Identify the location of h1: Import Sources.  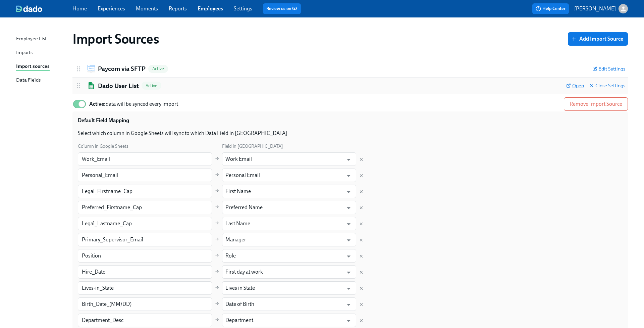
(116, 39).